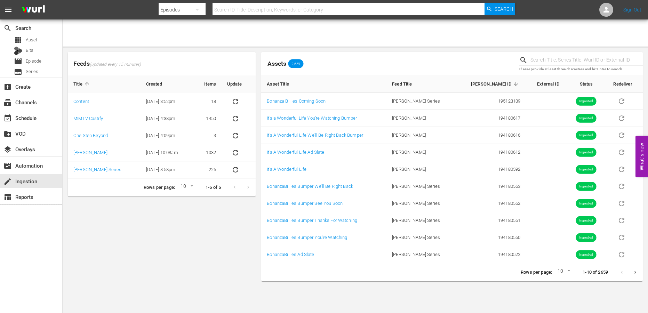 This screenshot has height=313, width=648. I want to click on span: Search, so click(8, 28).